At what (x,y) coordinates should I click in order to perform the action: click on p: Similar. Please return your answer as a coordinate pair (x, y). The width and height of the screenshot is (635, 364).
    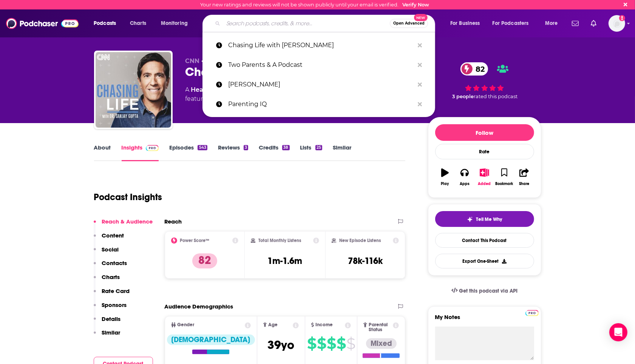
    Looking at the image, I should click on (111, 332).